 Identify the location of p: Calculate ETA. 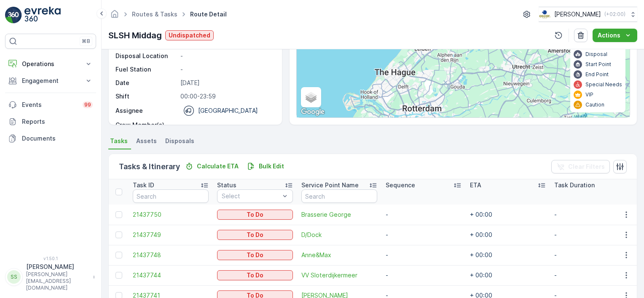
(218, 166).